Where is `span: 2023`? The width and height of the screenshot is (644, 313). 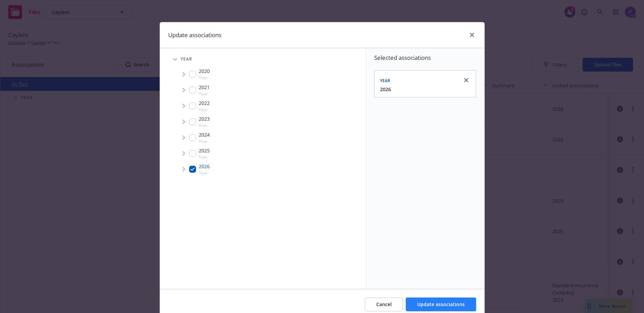
span: 2023 is located at coordinates (204, 119).